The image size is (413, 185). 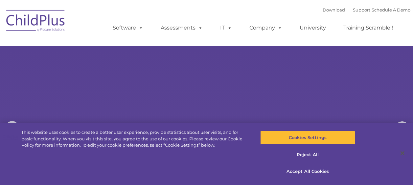 I want to click on a: Training Scramble!!, so click(x=368, y=28).